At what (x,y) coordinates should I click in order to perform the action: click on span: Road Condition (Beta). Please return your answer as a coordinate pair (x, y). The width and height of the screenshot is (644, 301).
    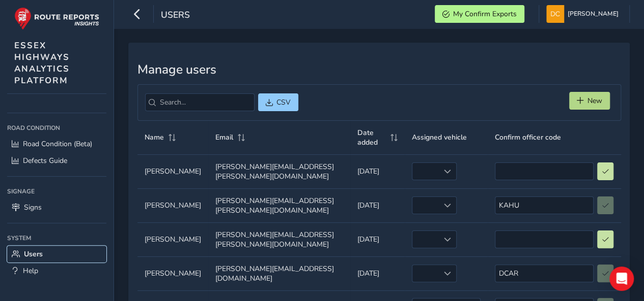
    Looking at the image, I should click on (57, 144).